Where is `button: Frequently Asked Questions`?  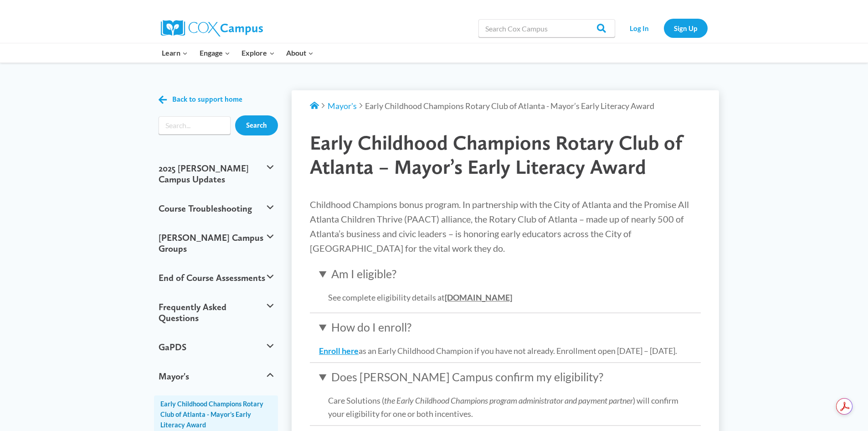 button: Frequently Asked Questions is located at coordinates (216, 312).